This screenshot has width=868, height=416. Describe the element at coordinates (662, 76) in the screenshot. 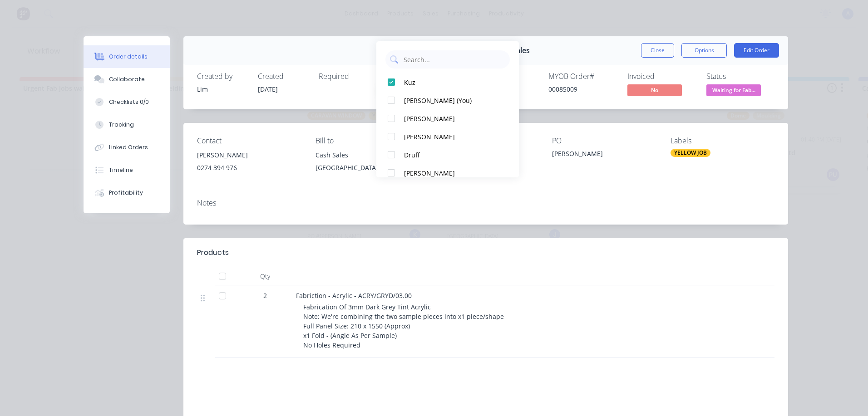

I see `div: Invoiced` at that location.